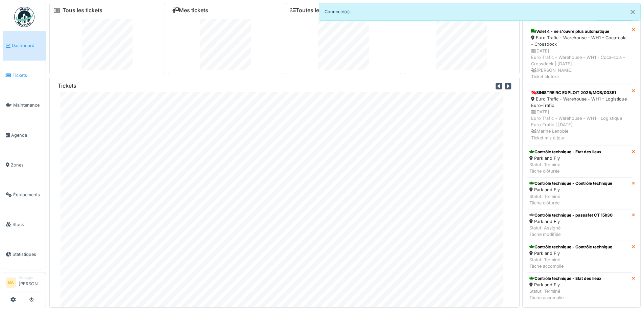  What do you see at coordinates (579, 54) in the screenshot?
I see `a: Volet 4 - ne s'ouvre plus automatique Euro Trafic - Warehouse - WH1 - Coca-cola - Crossdock [DATE...` at bounding box center [579, 54].